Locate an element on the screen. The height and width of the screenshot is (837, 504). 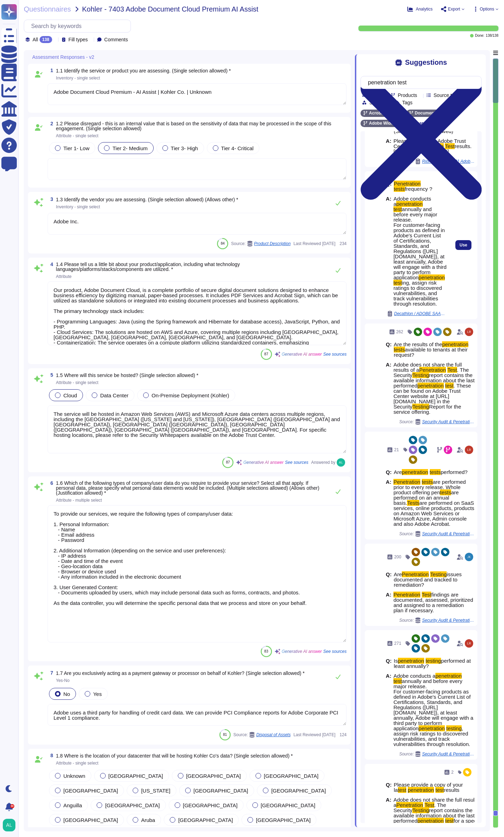
span: Options is located at coordinates (487, 9).